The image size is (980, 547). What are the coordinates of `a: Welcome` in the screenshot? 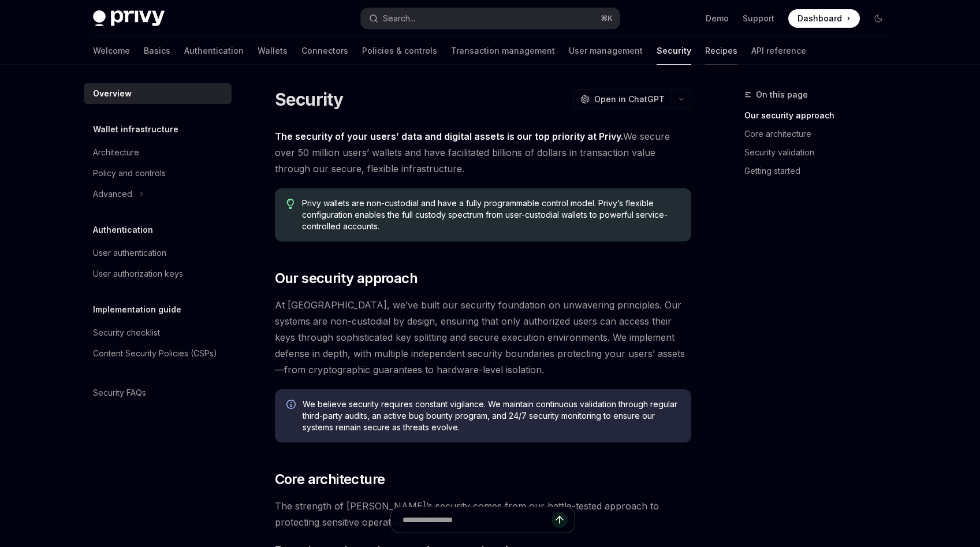 It's located at (112, 50).